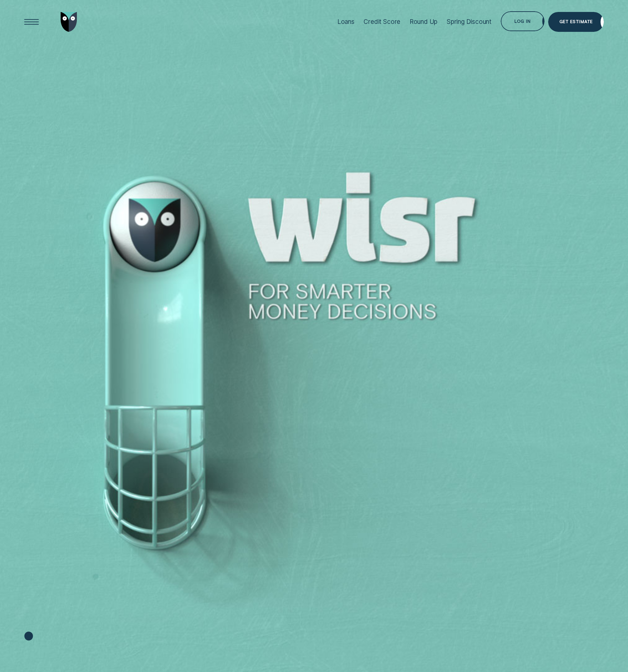 This screenshot has height=672, width=628. What do you see at coordinates (424, 22) in the screenshot?
I see `div: Round Up` at bounding box center [424, 22].